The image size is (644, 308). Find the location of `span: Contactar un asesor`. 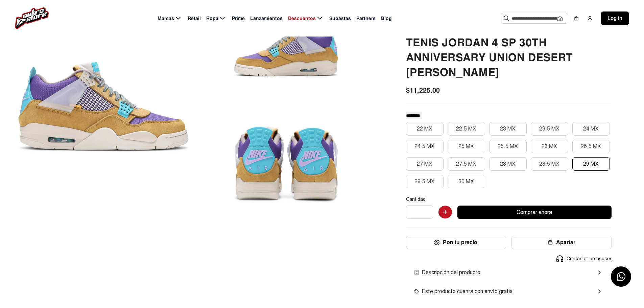

span: Contactar un asesor is located at coordinates (589, 259).